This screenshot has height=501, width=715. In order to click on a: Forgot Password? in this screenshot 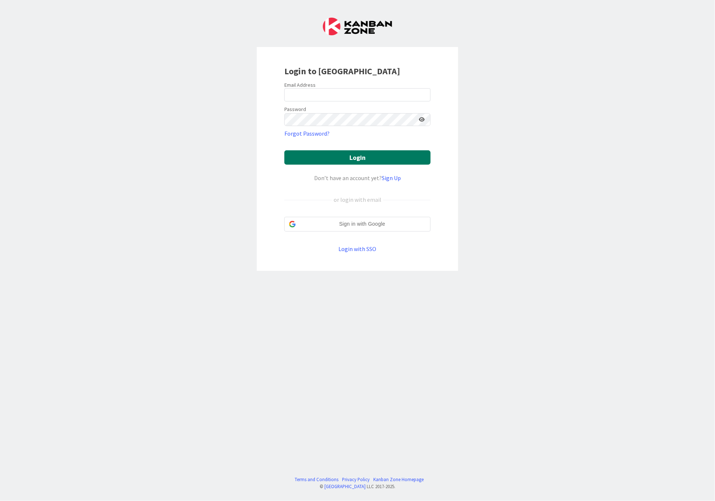, I will do `click(307, 133)`.